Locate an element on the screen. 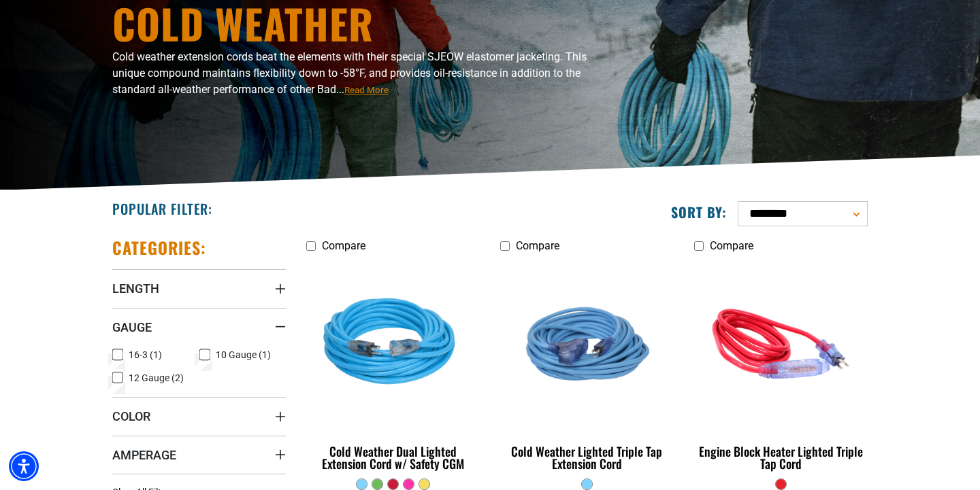 This screenshot has width=980, height=490. span: 16-3 (1) is located at coordinates (145, 355).